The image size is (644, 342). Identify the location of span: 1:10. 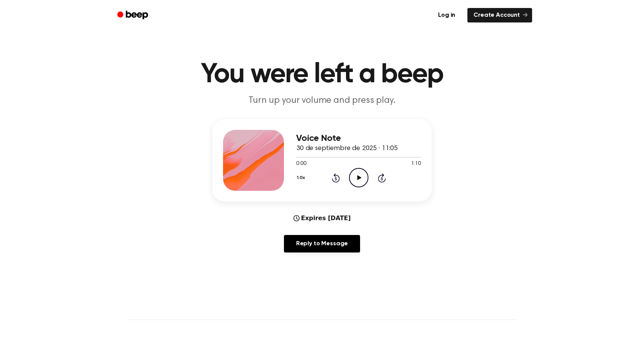
(416, 164).